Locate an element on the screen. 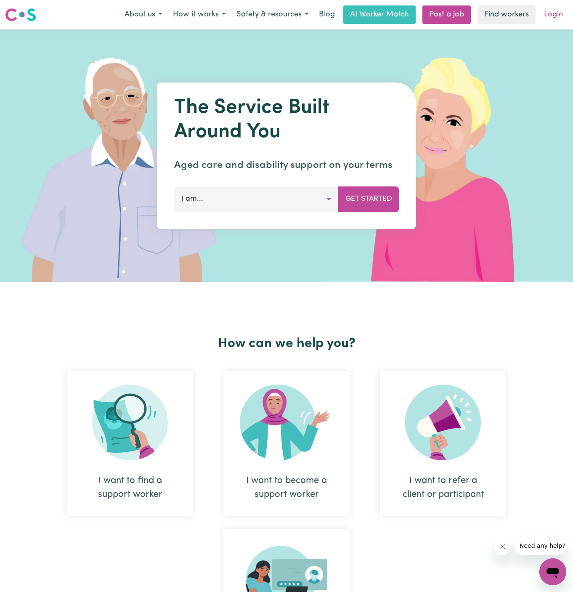 This screenshot has width=573, height=592. img: Careseekers logo is located at coordinates (21, 15).